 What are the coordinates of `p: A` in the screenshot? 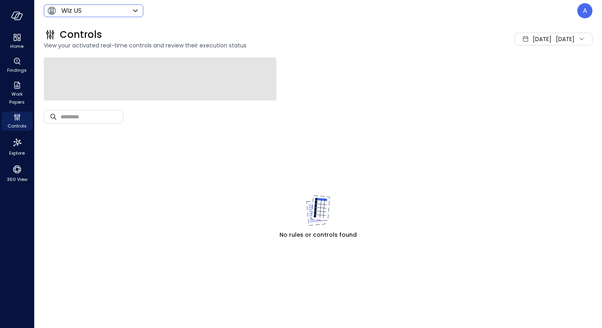 It's located at (585, 11).